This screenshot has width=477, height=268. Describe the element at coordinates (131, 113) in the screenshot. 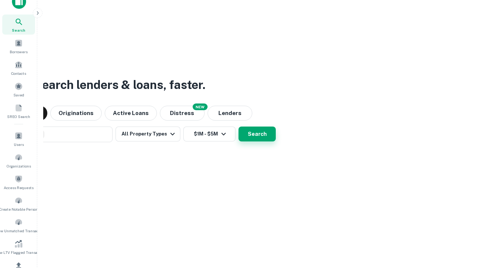

I see `button: Active Loans` at that location.